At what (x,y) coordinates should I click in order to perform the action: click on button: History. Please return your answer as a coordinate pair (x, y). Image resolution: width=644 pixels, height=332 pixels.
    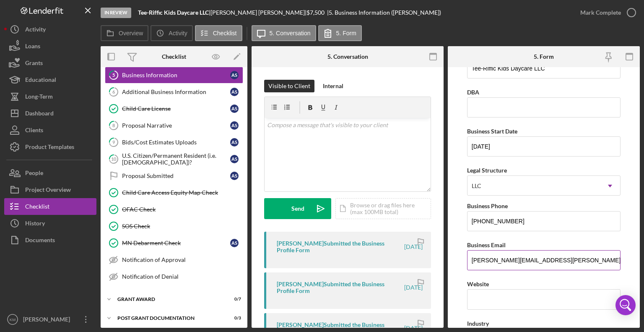
    Looking at the image, I should click on (50, 223).